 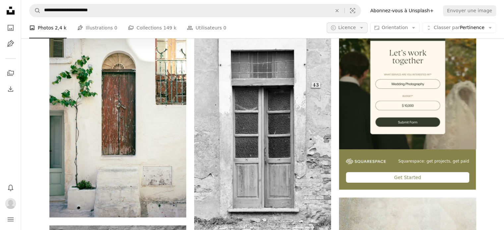 I want to click on a: une fenêtre dans un bâtiment, so click(x=262, y=134).